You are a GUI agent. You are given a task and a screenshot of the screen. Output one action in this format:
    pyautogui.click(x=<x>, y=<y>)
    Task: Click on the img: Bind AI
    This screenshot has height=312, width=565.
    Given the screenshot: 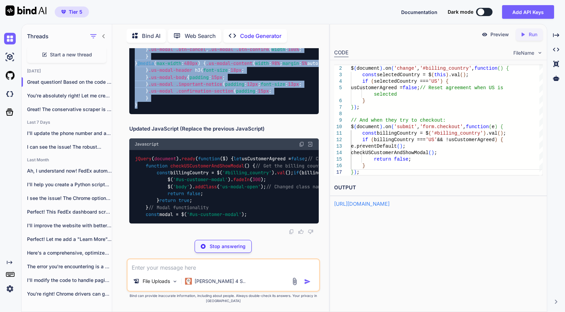 What is the action you would take?
    pyautogui.click(x=26, y=11)
    